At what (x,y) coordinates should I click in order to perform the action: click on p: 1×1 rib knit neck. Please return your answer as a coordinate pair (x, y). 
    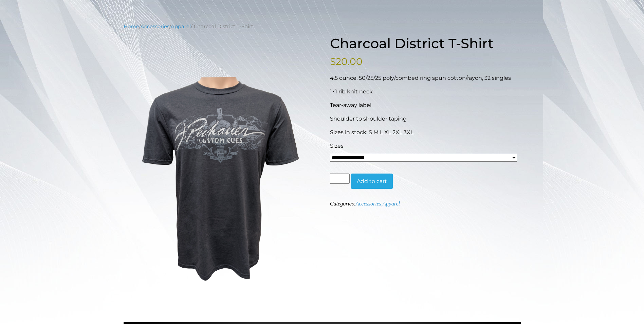
    Looking at the image, I should click on (425, 92).